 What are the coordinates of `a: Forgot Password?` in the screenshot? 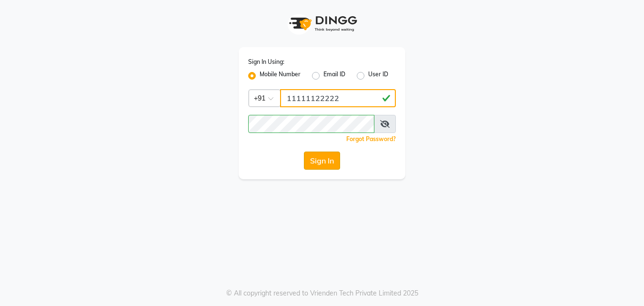 It's located at (371, 139).